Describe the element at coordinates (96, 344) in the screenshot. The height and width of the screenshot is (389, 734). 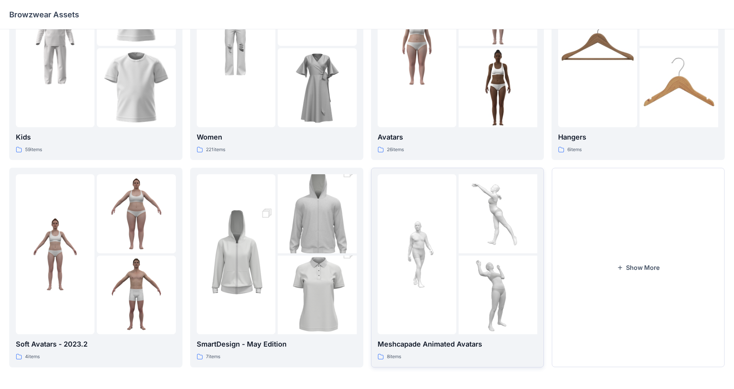
I see `p: Soft Avatars - 2023.2` at that location.